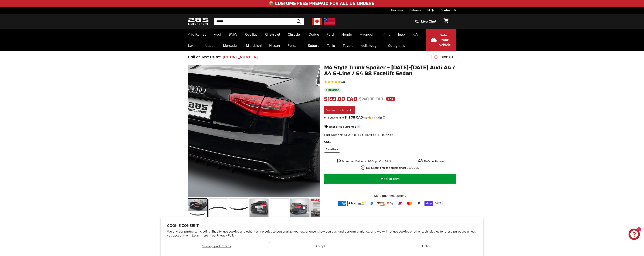 This screenshot has width=644, height=256. What do you see at coordinates (382, 135) in the screenshot?
I see `span: 990013102290` at bounding box center [382, 135].